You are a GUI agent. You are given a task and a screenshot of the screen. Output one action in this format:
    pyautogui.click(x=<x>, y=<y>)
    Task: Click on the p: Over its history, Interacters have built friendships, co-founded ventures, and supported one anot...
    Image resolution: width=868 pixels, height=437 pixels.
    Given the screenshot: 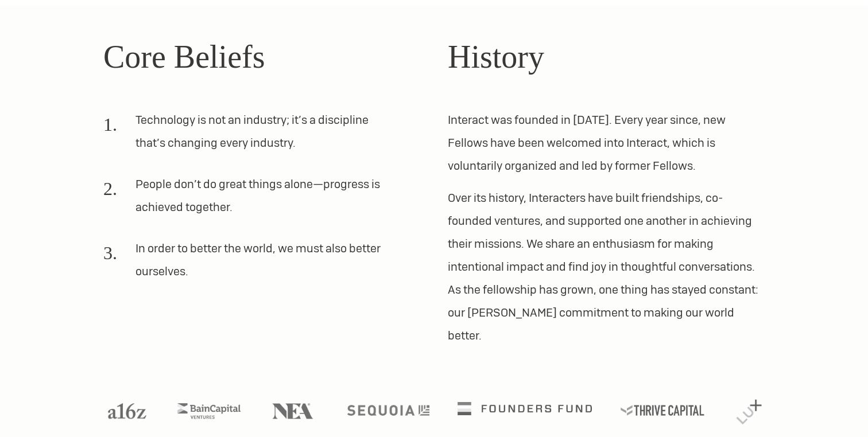 What is the action you would take?
    pyautogui.click(x=606, y=267)
    